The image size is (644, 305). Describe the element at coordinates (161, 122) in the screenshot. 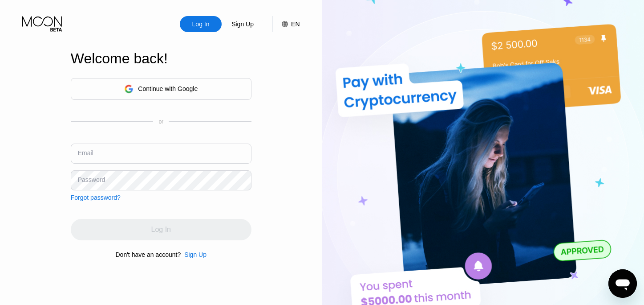

I see `div: or` at that location.